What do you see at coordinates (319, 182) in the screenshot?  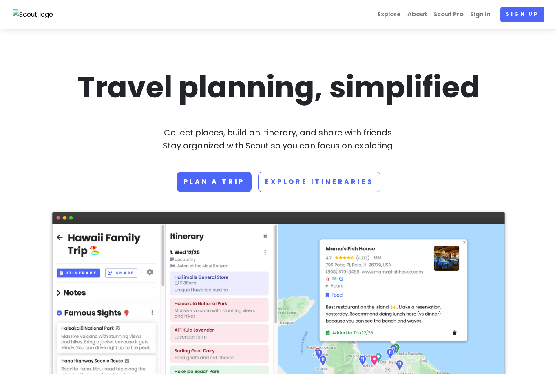 I see `a: Explore Itineraries` at bounding box center [319, 182].